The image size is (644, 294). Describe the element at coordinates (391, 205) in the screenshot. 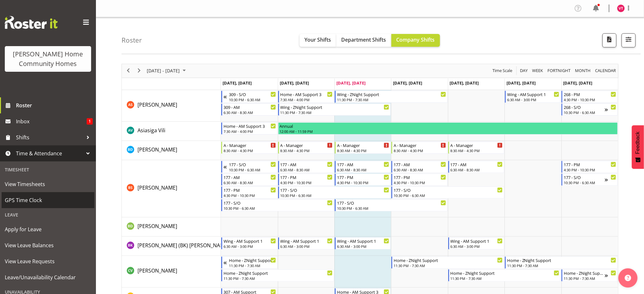

I see `div: Billie Sothern"s event - 177 - S/O Begin From Wednesday, October 1, 2025 at 10:30:00 PM GMT+13:00...` at that location.